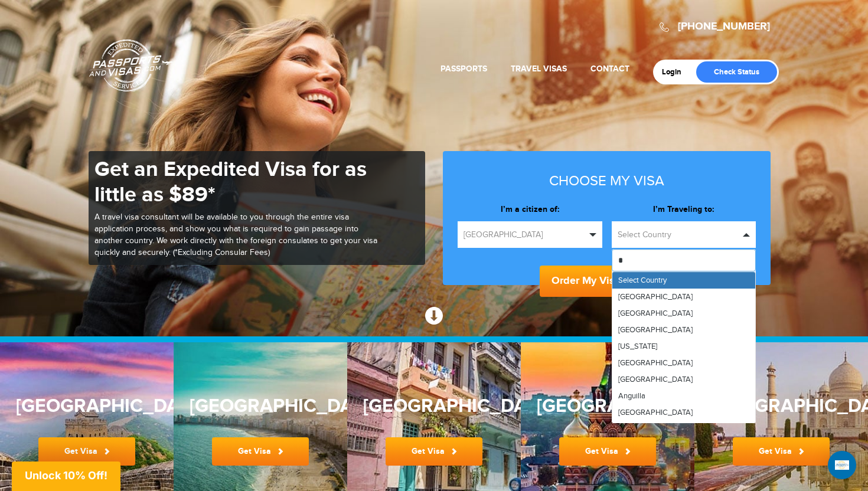 Image resolution: width=868 pixels, height=491 pixels. What do you see at coordinates (606, 181) in the screenshot?
I see `h3: Choose my visa` at bounding box center [606, 181].